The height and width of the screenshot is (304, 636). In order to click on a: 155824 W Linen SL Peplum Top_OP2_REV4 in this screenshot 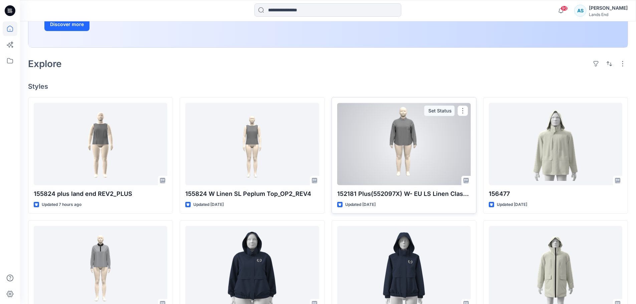, I will do `click(252, 144)`.